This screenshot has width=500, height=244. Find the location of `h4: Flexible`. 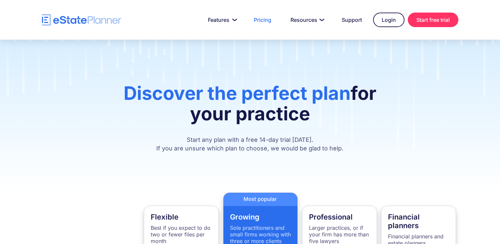

h4: Flexible is located at coordinates (181, 217).